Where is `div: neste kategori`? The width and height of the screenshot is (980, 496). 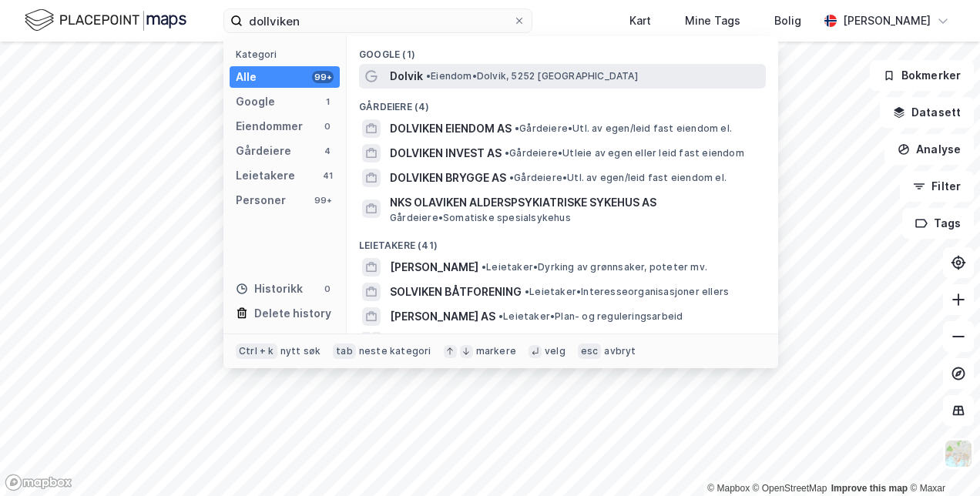
div: neste kategori is located at coordinates (395, 351).